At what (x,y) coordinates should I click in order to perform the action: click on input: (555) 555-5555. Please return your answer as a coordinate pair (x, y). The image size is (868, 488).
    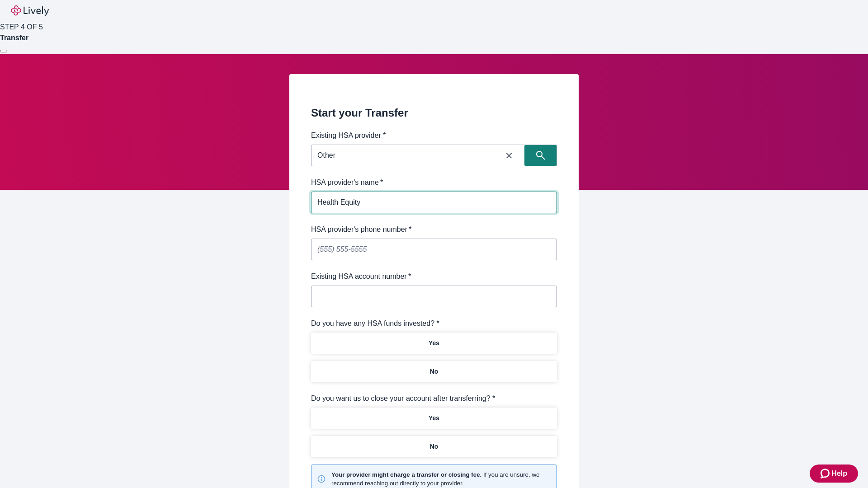
    Looking at the image, I should click on (434, 249).